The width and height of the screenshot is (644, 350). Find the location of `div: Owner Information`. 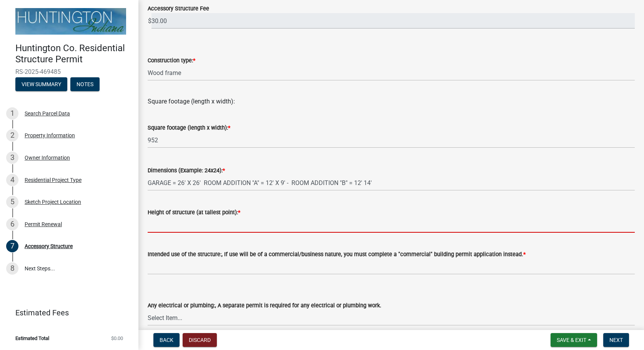

div: Owner Information is located at coordinates (47, 158).